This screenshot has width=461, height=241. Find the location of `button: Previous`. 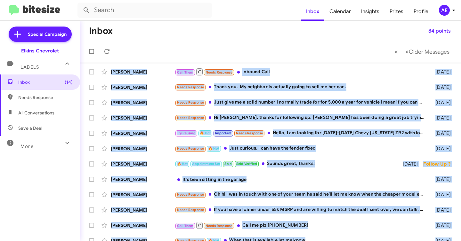

button: Previous is located at coordinates (396, 51).